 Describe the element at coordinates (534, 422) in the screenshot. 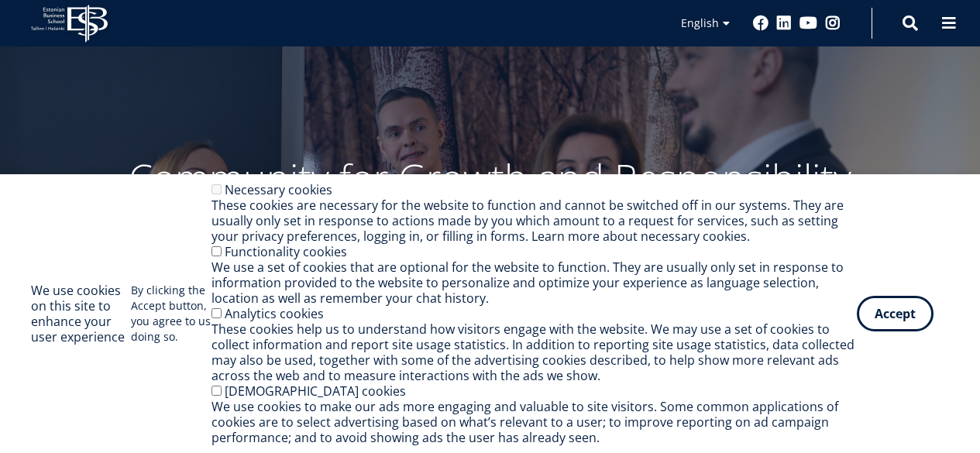

I see `div: We use cookies to make our ads more engaging and valuable to site visitors. Some common applicati...` at that location.